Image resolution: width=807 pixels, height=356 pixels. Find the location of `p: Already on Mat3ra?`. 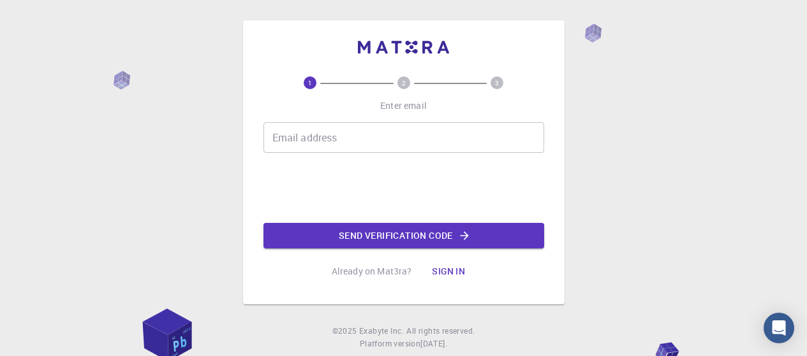

p: Already on Mat3ra? is located at coordinates (372, 272).